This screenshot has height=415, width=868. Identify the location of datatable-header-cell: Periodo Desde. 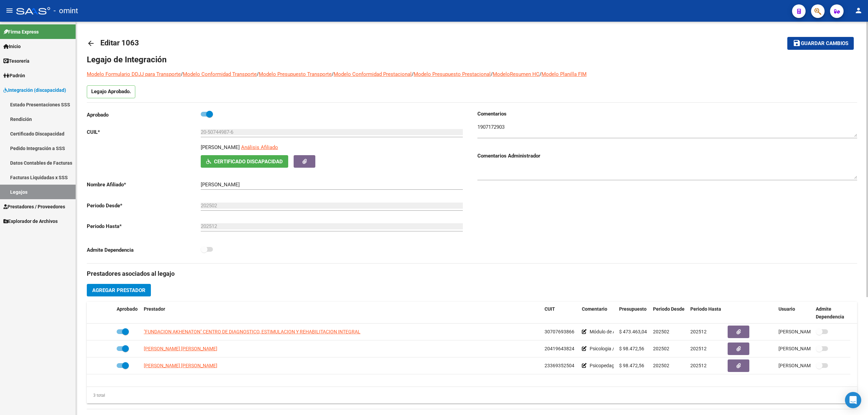
(669, 313).